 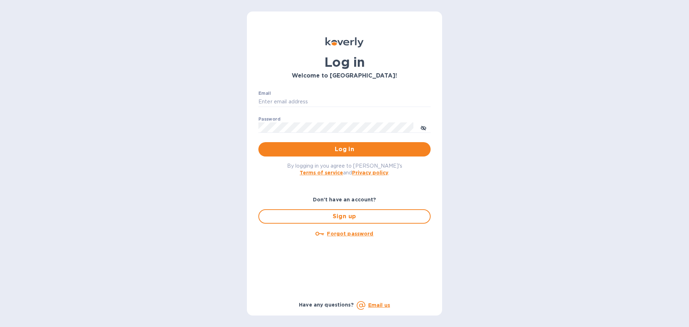 What do you see at coordinates (344, 199) in the screenshot?
I see `b: Don't have an account?` at bounding box center [344, 199].